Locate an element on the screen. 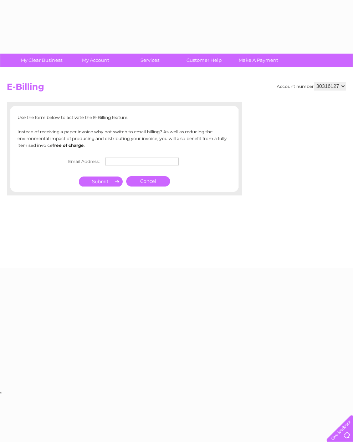 This screenshot has width=353, height=442. p: Instead of receiving a paper invoice why not switch to email billing? As well as reducing the env... is located at coordinates (125, 139).